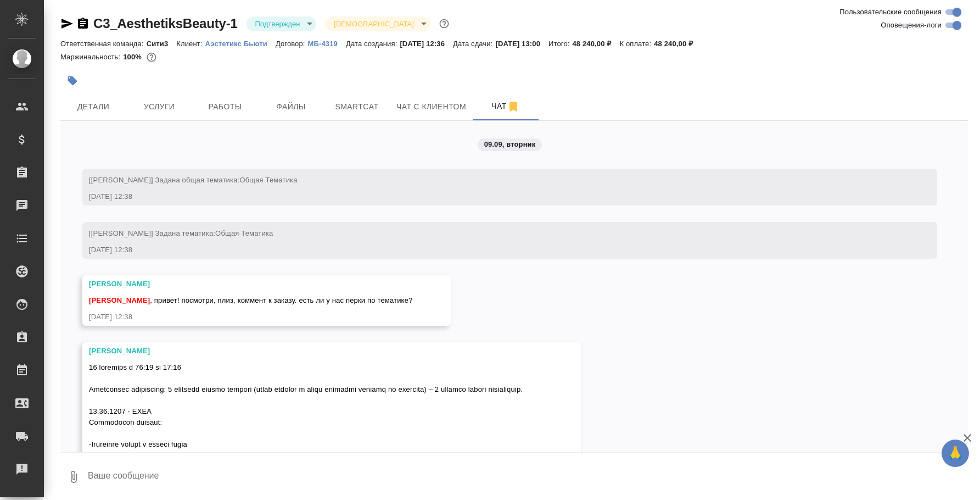 The width and height of the screenshot is (980, 500). What do you see at coordinates (165, 23) in the screenshot?
I see `a: C3_AesthetiksBeauty-1` at bounding box center [165, 23].